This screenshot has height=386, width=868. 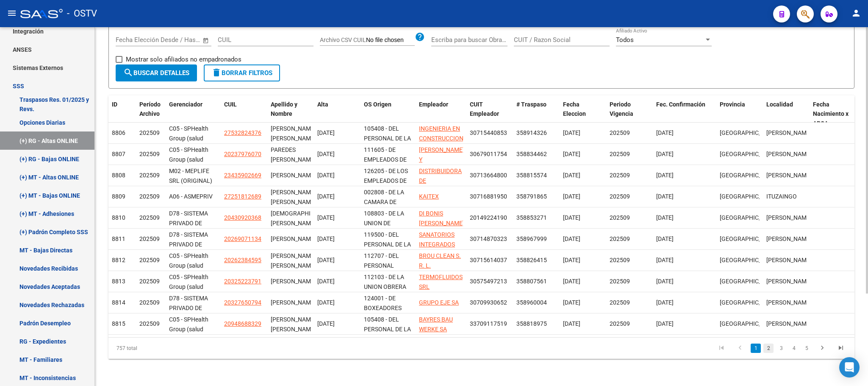 I want to click on span: Archivo CSV CUIL, so click(x=343, y=39).